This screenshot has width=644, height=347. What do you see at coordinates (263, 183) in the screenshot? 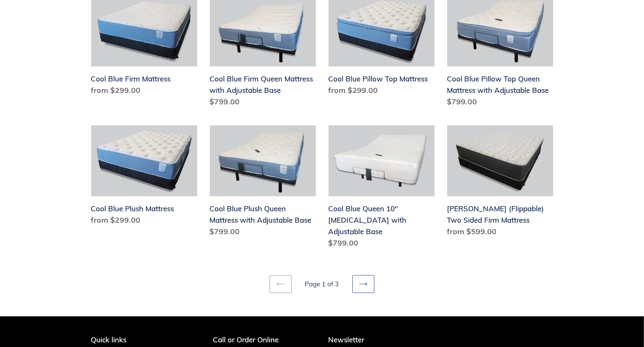
I see `a: Cool Blue Plush Queen Mattress with Adjustable Base` at bounding box center [263, 183].